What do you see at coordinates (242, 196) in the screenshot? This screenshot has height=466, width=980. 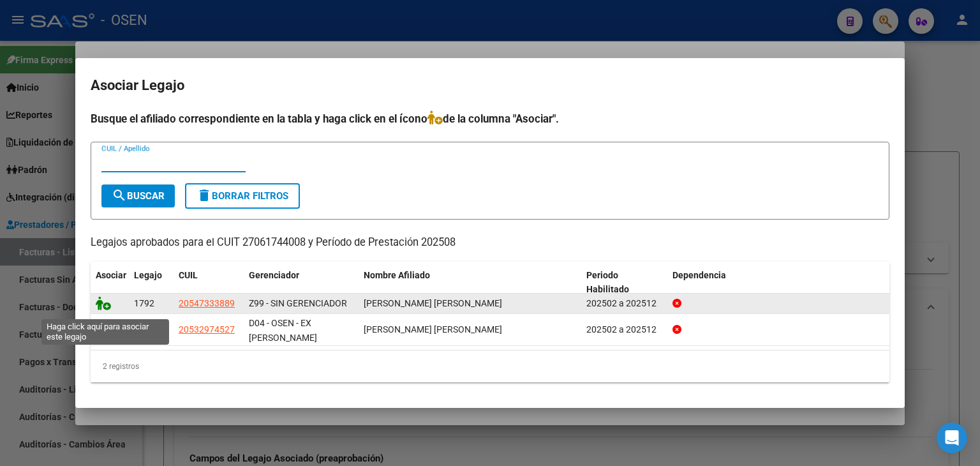 I see `span: Borrar Filtros` at bounding box center [242, 196].